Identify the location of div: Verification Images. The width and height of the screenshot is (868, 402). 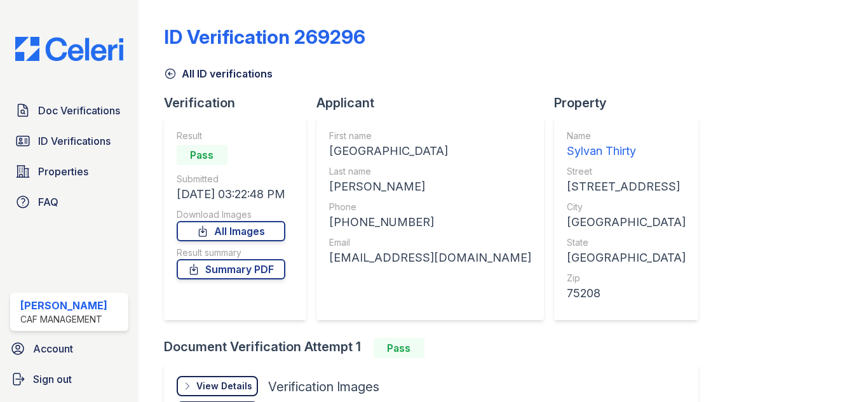
(323, 387).